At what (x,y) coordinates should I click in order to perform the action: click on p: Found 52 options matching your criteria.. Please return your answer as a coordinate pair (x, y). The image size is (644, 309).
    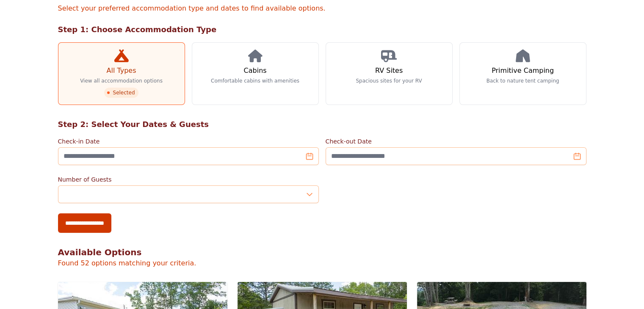
    Looking at the image, I should click on (322, 263).